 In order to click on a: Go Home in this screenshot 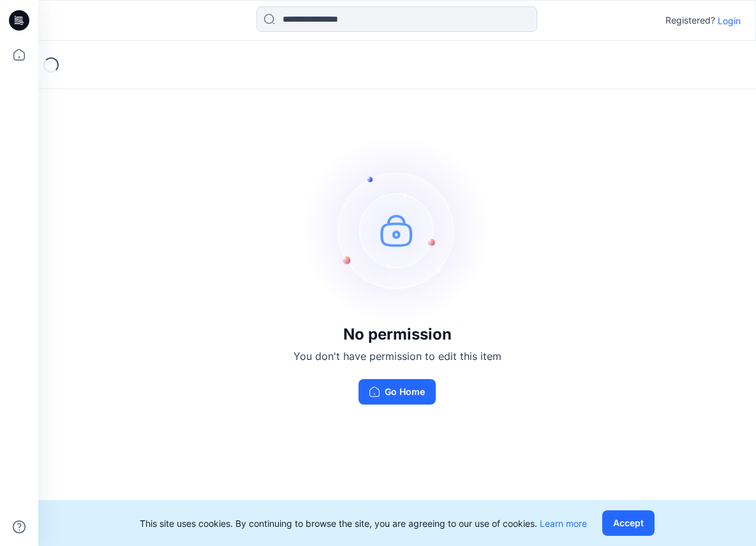, I will do `click(397, 392)`.